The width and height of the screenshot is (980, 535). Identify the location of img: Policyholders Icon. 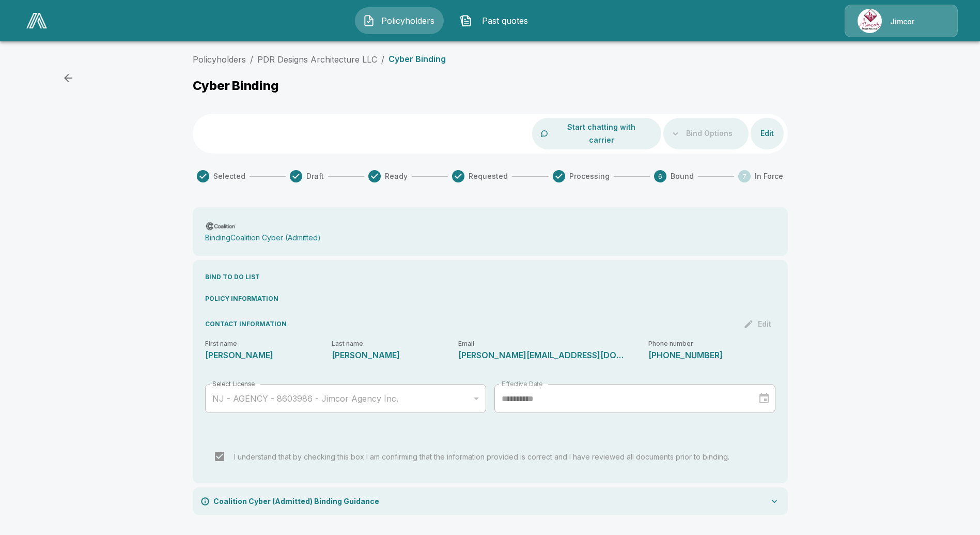
(369, 21).